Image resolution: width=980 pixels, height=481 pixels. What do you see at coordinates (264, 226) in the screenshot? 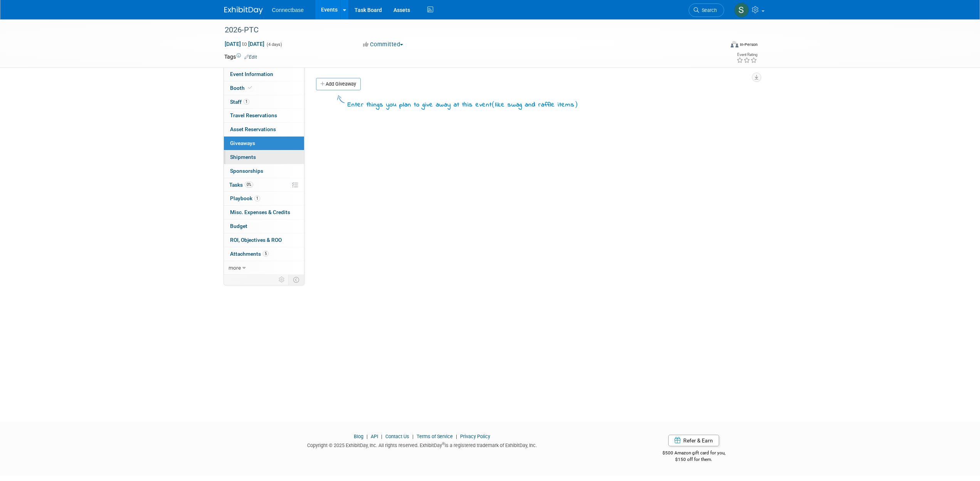
I see `a: Budget` at bounding box center [264, 226].